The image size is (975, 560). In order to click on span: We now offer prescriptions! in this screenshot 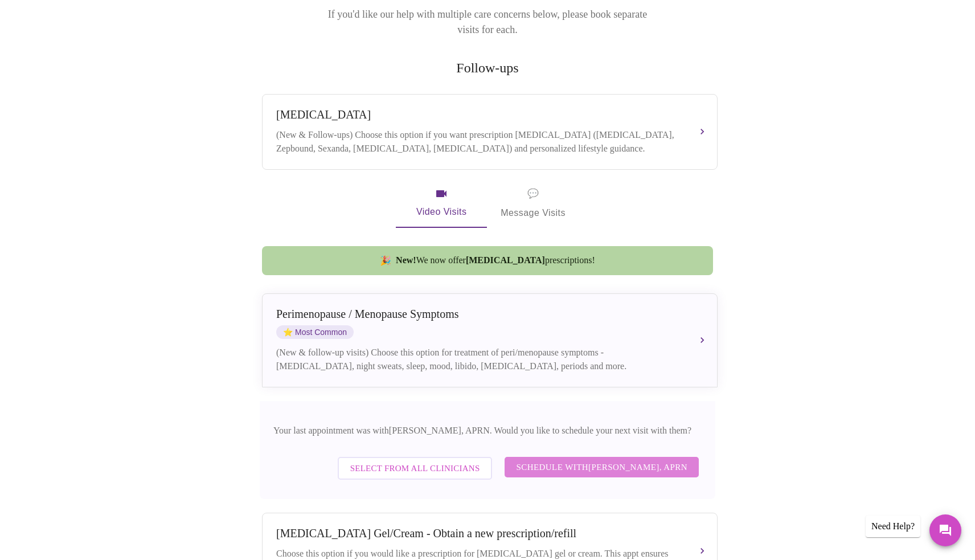, I will do `click(495, 260)`.